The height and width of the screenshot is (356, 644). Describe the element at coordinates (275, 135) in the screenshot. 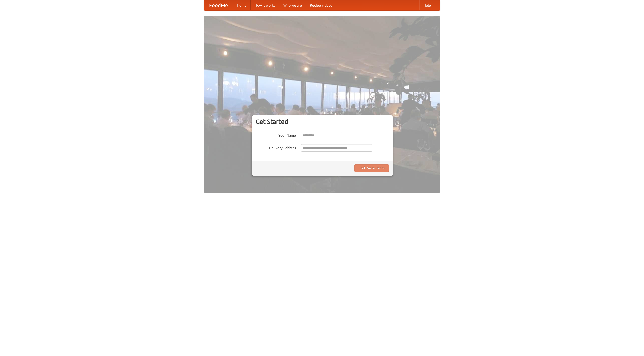

I see `label: Your Name` at that location.